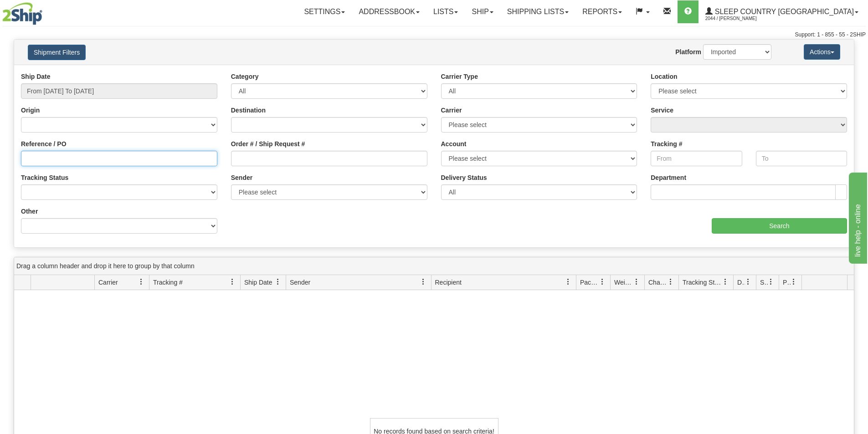 The height and width of the screenshot is (434, 868). Describe the element at coordinates (590, 283) in the screenshot. I see `span: Packages` at that location.